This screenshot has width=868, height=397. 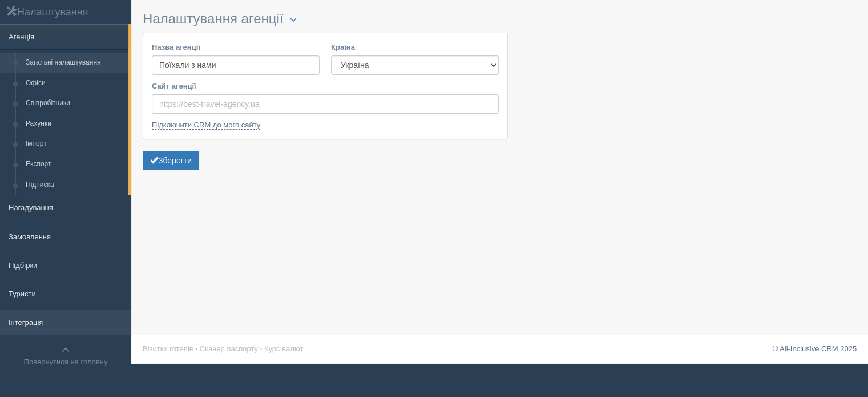 What do you see at coordinates (814, 348) in the screenshot?
I see `a: © All-Inclusive CRM 2025` at bounding box center [814, 348].